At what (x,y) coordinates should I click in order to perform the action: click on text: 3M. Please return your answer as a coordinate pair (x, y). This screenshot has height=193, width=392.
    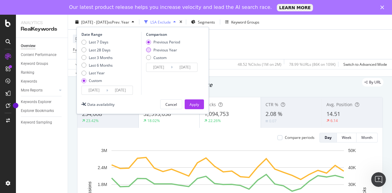
    Looking at the image, I should click on (104, 151).